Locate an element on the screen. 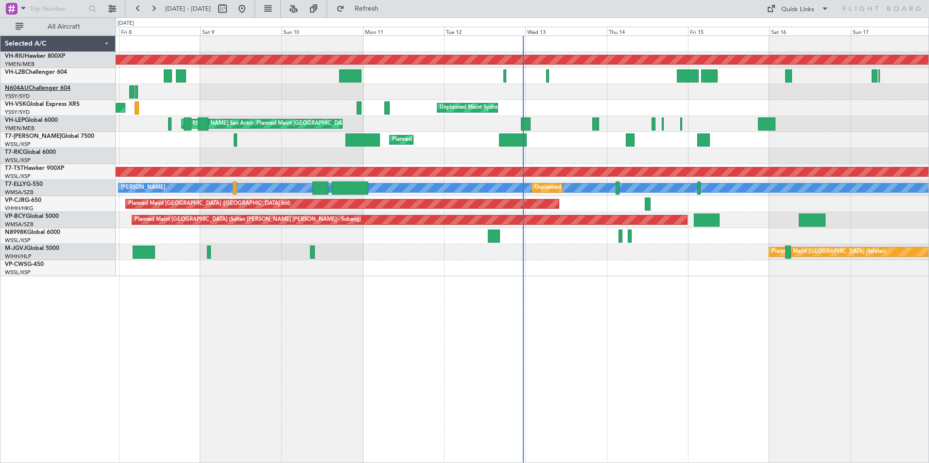 The image size is (929, 463). span: VP-BCY is located at coordinates (15, 217).